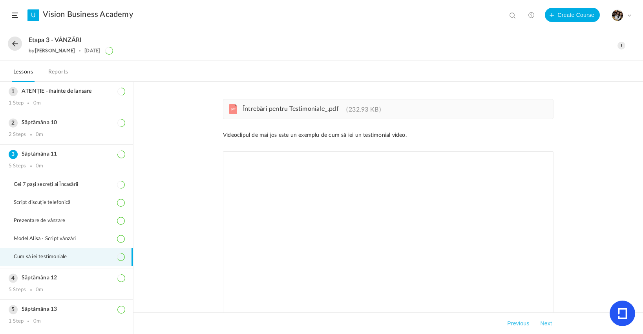  What do you see at coordinates (363, 110) in the screenshot?
I see `span: 232.93 KB` at bounding box center [363, 110].